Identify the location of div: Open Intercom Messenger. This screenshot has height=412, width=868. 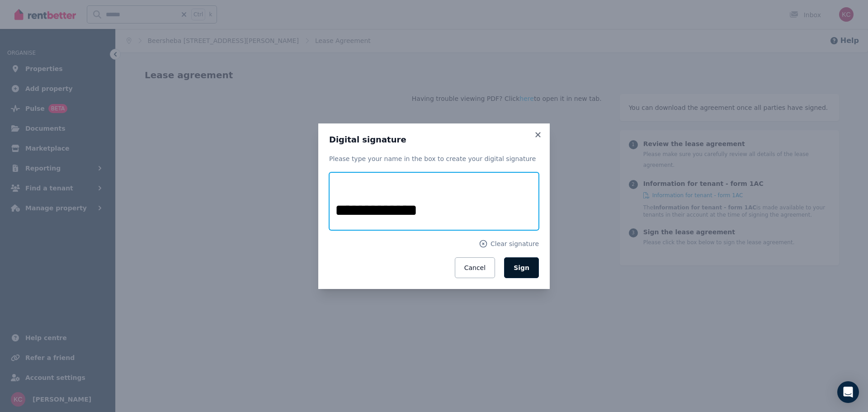
(849, 393).